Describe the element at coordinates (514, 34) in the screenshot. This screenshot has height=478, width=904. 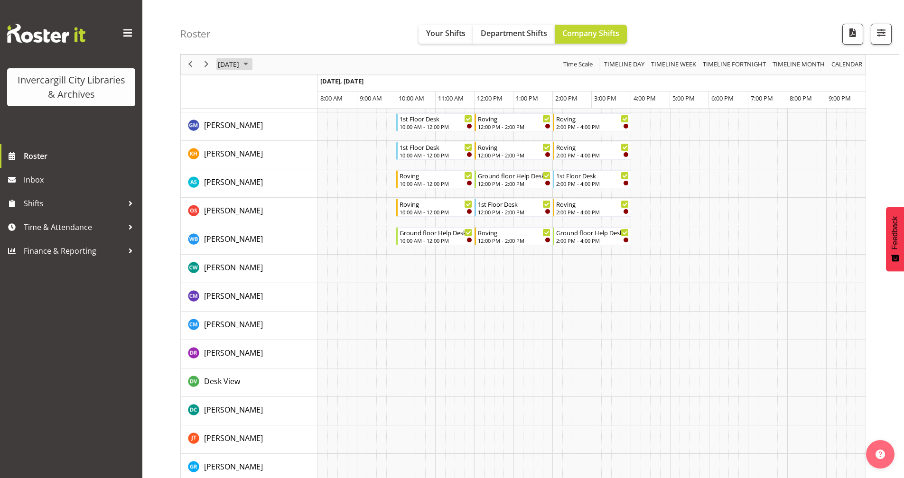
I see `button: Department Shifts` at that location.